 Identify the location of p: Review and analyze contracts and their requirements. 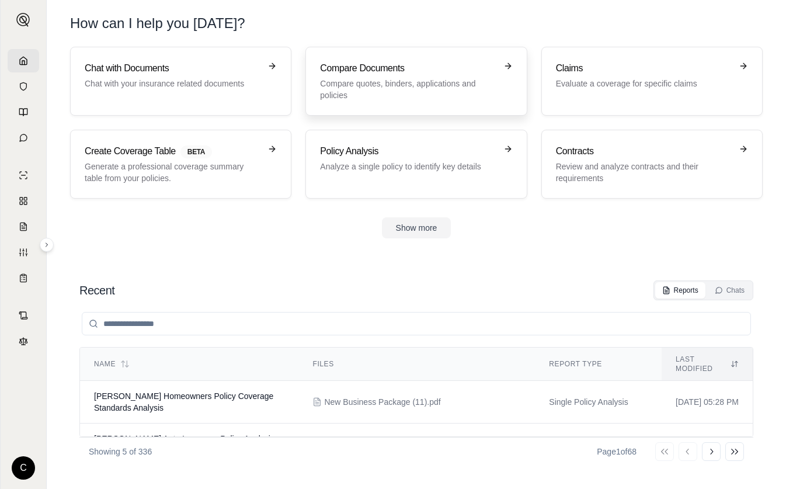
(643, 172).